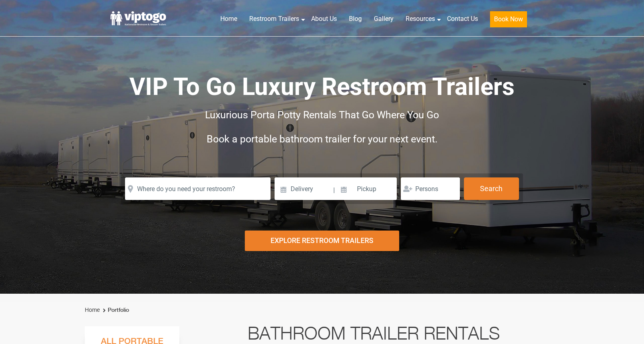  What do you see at coordinates (491, 189) in the screenshot?
I see `button: Search` at bounding box center [491, 189].